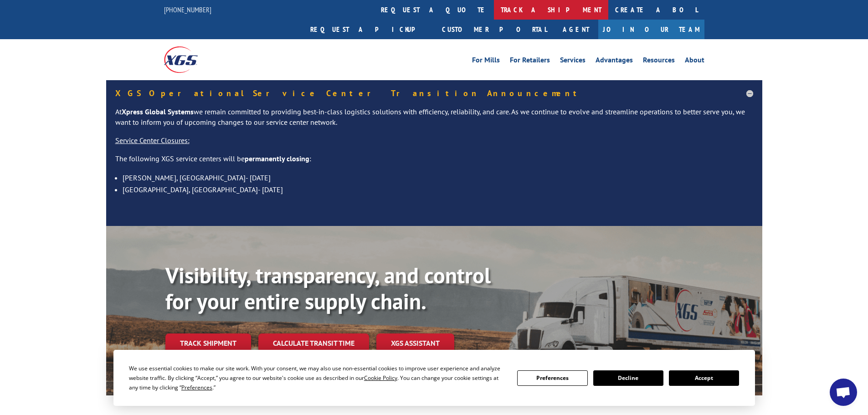 The width and height of the screenshot is (868, 415). I want to click on h5: XGS Operational Service Center Transition Announcement, so click(434, 93).